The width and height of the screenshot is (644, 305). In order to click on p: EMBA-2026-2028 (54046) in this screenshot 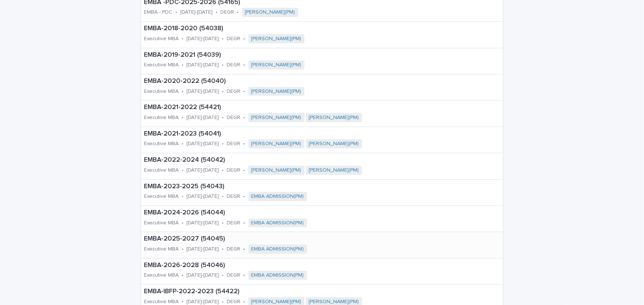, I will do `click(267, 266)`.